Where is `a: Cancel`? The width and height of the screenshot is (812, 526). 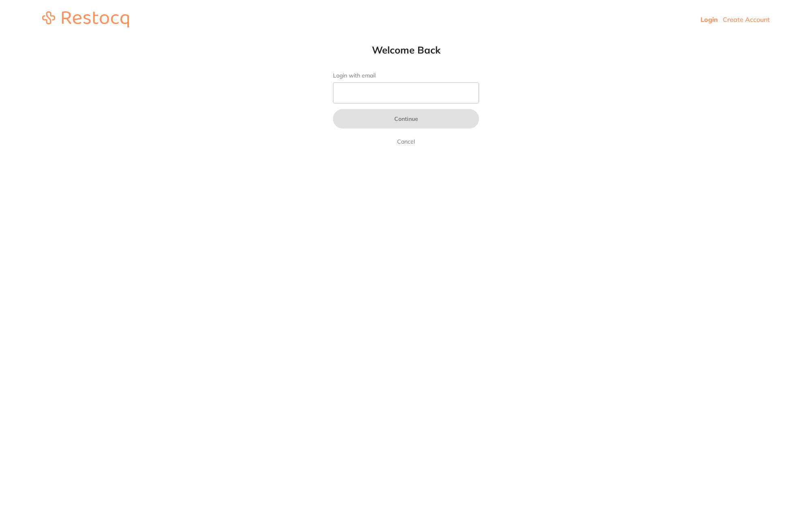
a: Cancel is located at coordinates (406, 142).